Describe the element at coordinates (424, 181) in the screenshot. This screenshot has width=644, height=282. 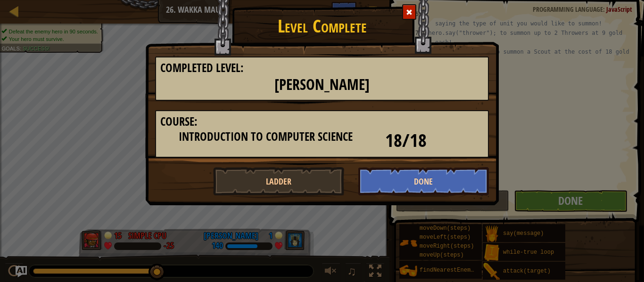
I see `button: Done` at that location.